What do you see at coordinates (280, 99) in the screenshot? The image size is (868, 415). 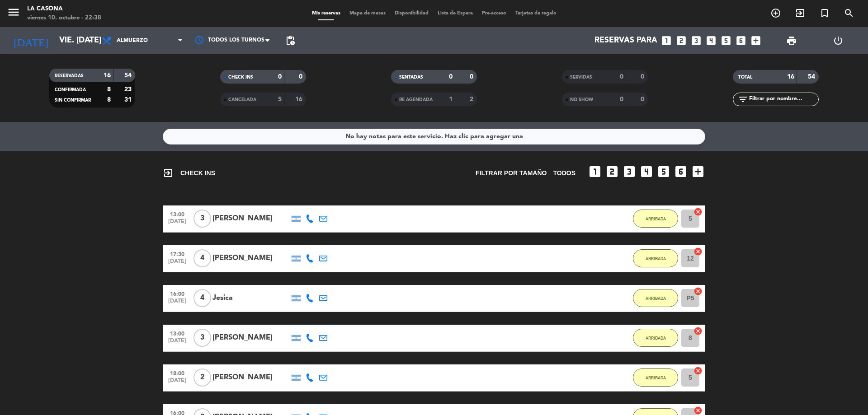 I see `strong: 5` at bounding box center [280, 99].